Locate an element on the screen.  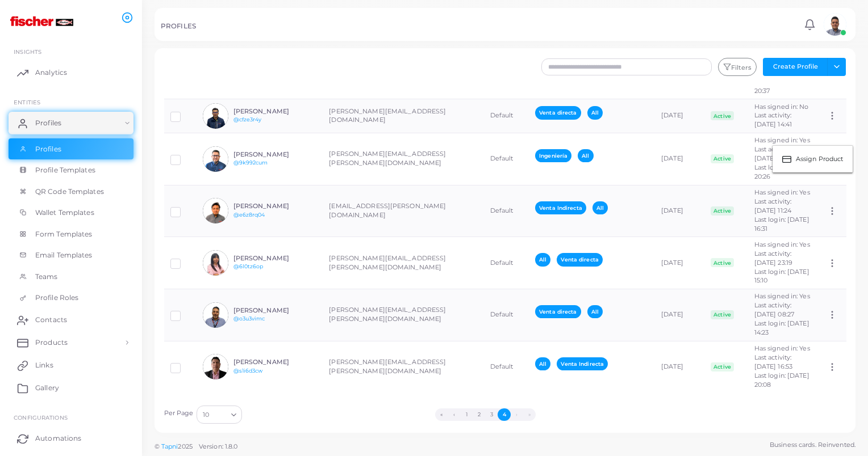
a: Links is located at coordinates (71, 365).